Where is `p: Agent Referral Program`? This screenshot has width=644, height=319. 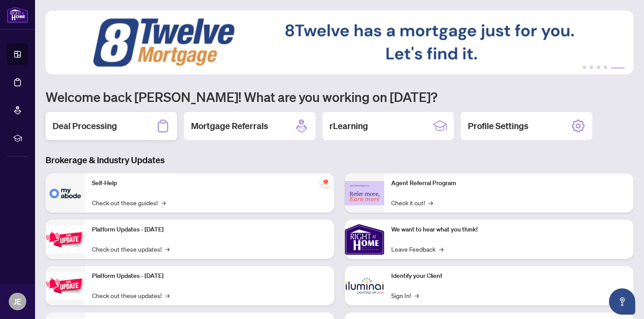
p: Agent Referral Program is located at coordinates (508, 183).